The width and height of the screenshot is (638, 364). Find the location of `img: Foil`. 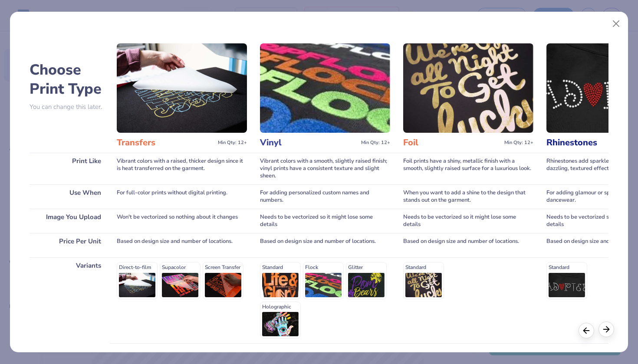

img: Foil is located at coordinates (468, 88).